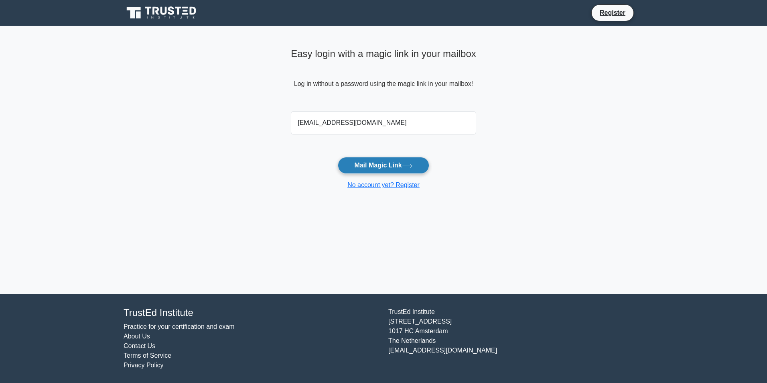  I want to click on a: Privacy Policy, so click(144, 365).